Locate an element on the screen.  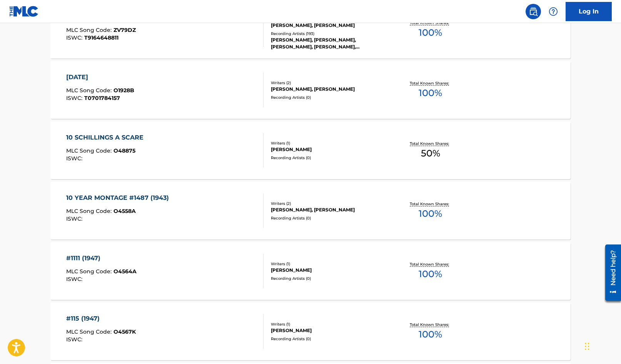
span: T9164648811 is located at coordinates (101, 38).